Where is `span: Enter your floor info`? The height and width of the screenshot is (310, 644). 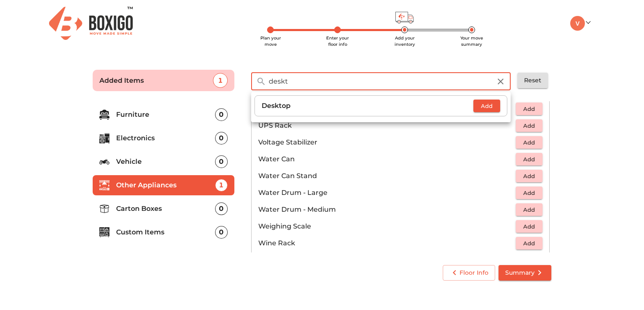 span: Enter your floor info is located at coordinates (338, 41).